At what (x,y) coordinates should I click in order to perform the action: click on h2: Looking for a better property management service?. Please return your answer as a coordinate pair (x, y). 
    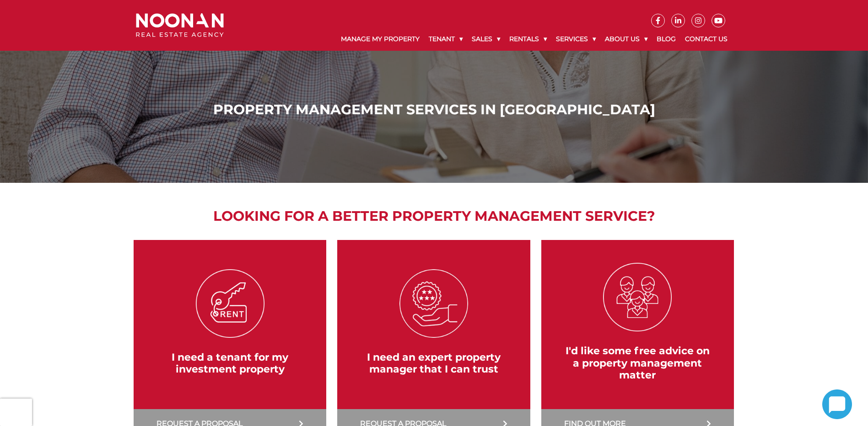
    Looking at the image, I should click on (434, 216).